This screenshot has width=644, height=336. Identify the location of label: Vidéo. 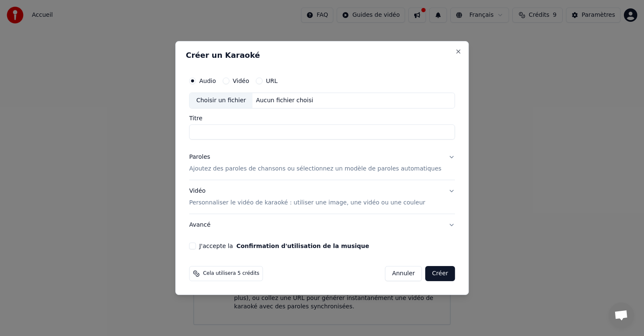
(241, 81).